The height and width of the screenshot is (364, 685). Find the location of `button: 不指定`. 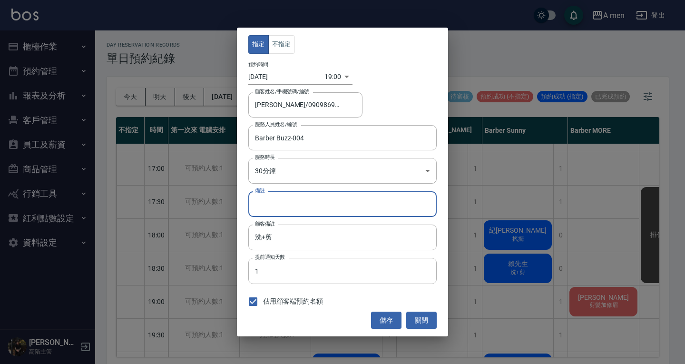

button: 不指定 is located at coordinates (282, 44).